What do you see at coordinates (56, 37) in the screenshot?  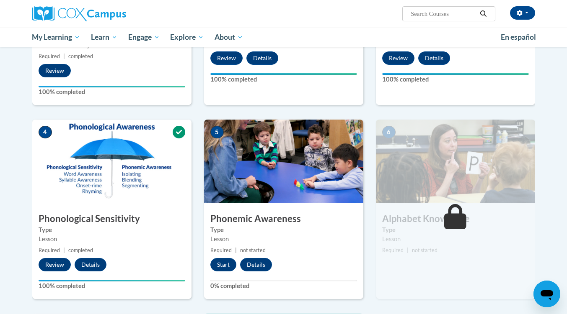 I see `span: My Learning` at bounding box center [56, 37].